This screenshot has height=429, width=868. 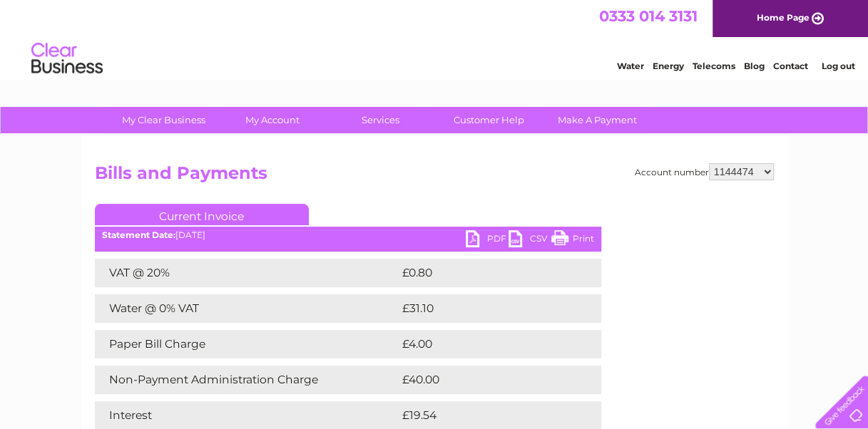 What do you see at coordinates (630, 65) in the screenshot?
I see `a: Water` at bounding box center [630, 65].